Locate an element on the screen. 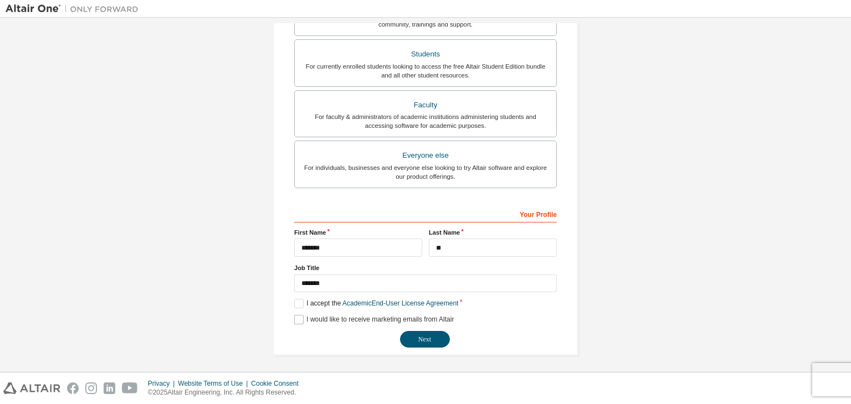 This screenshot has width=851, height=404. label: I would like to receive marketing emails from Altair is located at coordinates (374, 319).